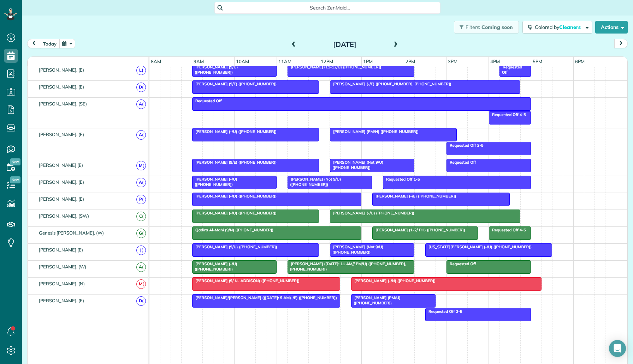 The height and width of the screenshot is (364, 633). What do you see at coordinates (368, 62) in the screenshot?
I see `span: 1pm` at bounding box center [368, 62].